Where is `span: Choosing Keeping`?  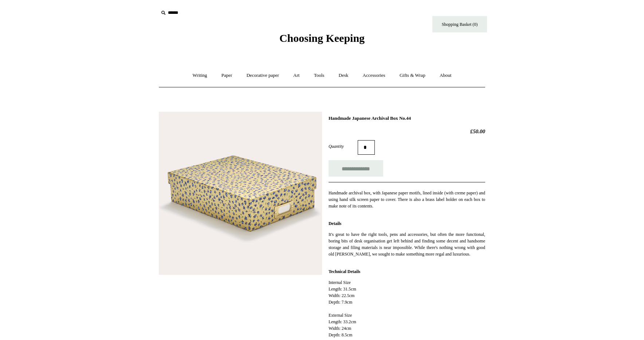 span: Choosing Keeping is located at coordinates (322, 38).